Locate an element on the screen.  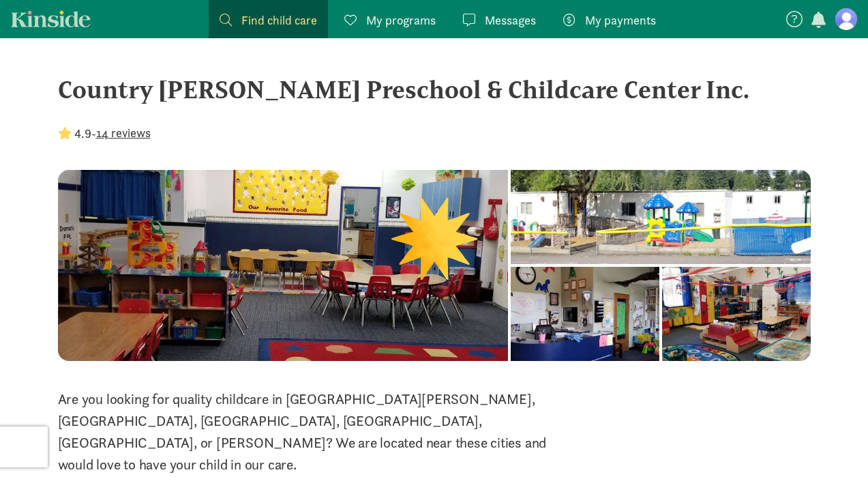
strong: 4.9 is located at coordinates (83, 133).